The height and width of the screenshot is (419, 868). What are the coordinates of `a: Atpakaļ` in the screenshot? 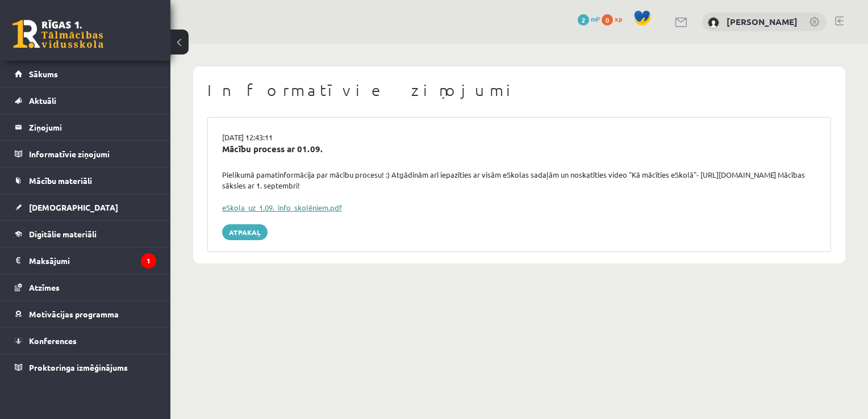 It's located at (245, 232).